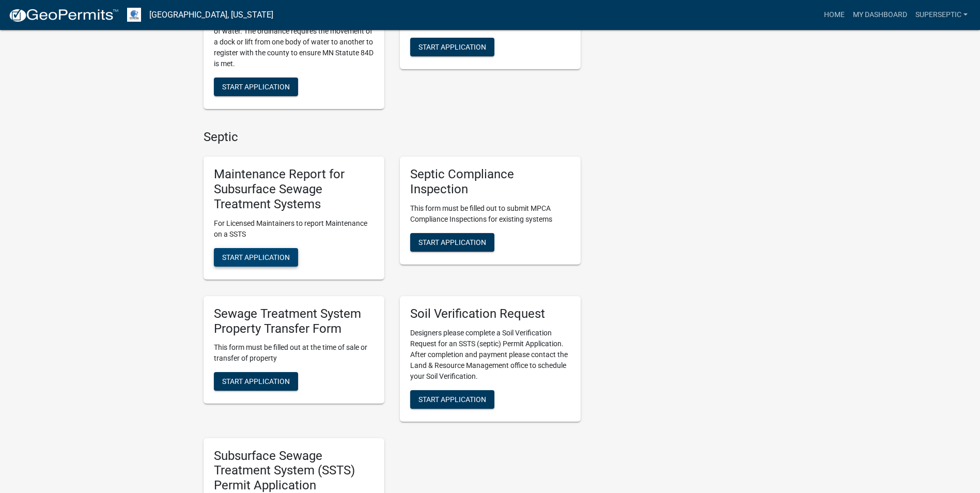 This screenshot has height=493, width=980. What do you see at coordinates (294, 471) in the screenshot?
I see `h5: Subsurface Sewage Treatment System (SSTS) Permit Application` at bounding box center [294, 471].